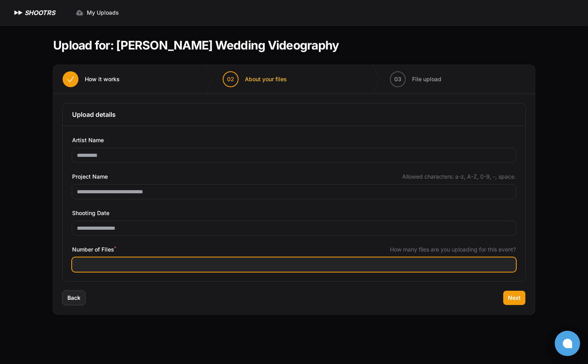  Describe the element at coordinates (90, 177) in the screenshot. I see `span: Project Name` at that location.